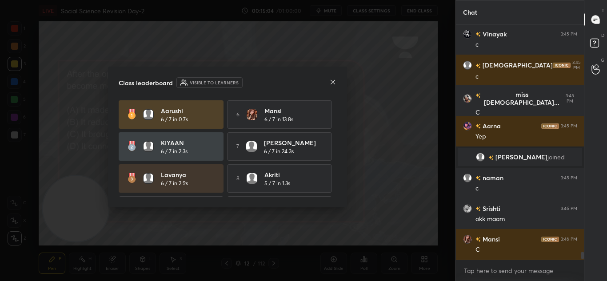  I want to click on img: b6efad8414df466eba66b76b99f66daa.jpg, so click(467, 209).